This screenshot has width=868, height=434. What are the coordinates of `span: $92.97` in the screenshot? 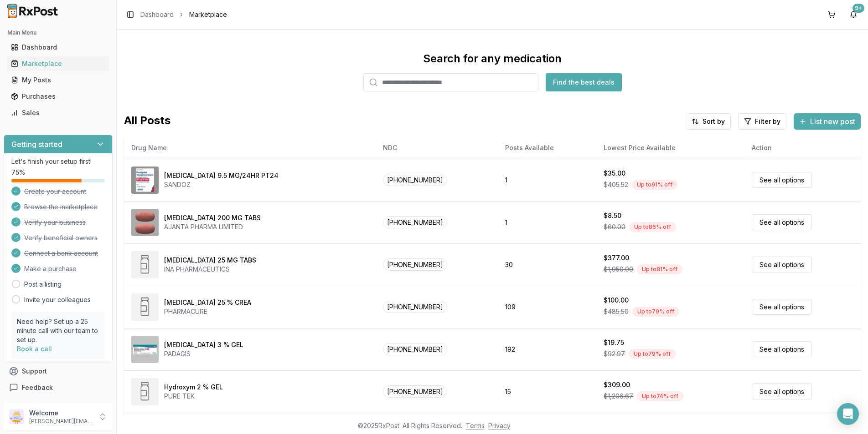 It's located at (614, 354).